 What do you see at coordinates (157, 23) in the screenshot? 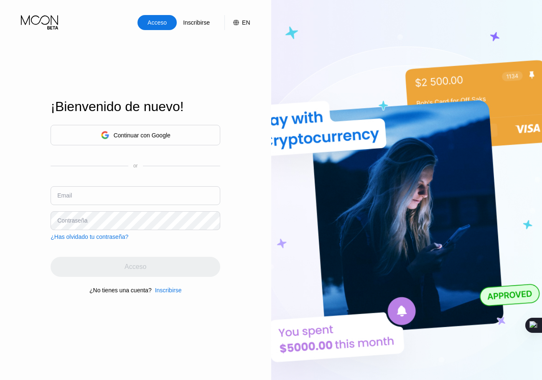
I see `div: Acceso` at bounding box center [157, 23].